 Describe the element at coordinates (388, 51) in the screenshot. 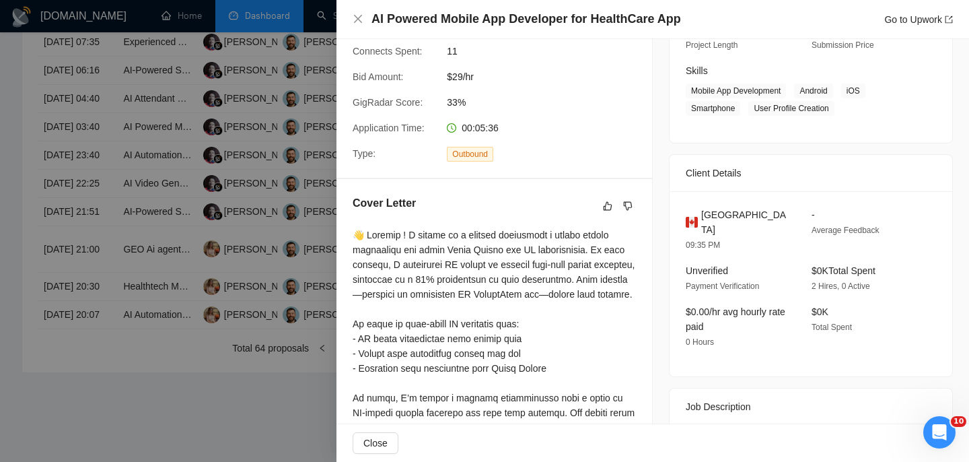

I see `span: Connects Spent:` at that location.